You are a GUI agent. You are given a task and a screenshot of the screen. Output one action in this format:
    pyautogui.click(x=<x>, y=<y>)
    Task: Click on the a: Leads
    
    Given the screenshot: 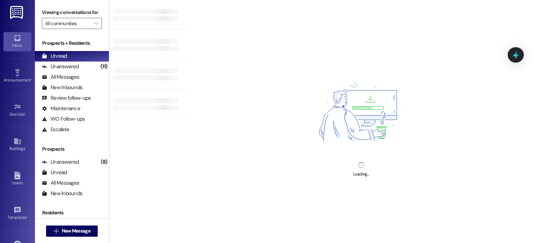 What is the action you would take?
    pyautogui.click(x=17, y=179)
    